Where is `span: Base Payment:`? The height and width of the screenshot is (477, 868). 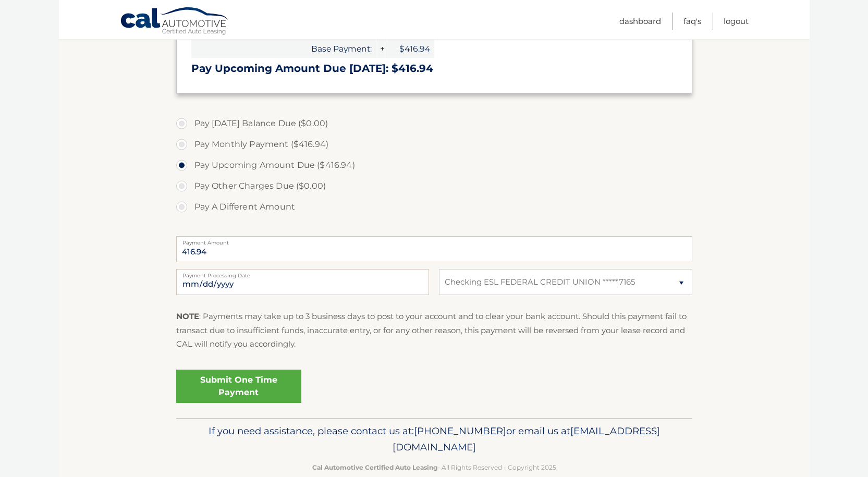
span: Base Payment: is located at coordinates (284, 49).